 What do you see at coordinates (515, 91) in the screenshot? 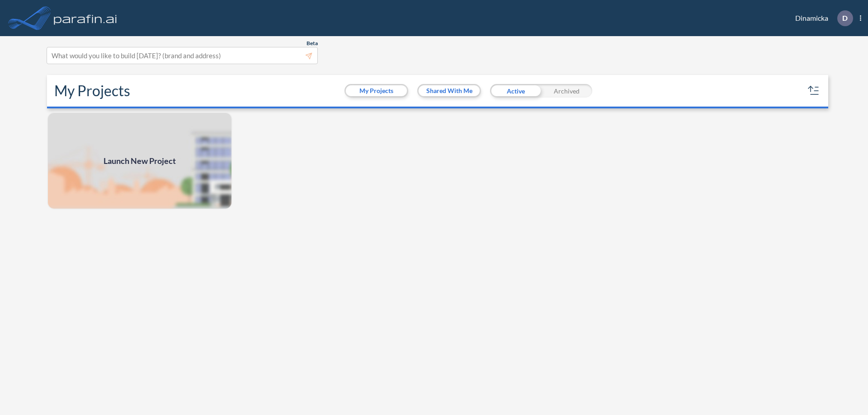
I see `div: Active` at bounding box center [515, 91].